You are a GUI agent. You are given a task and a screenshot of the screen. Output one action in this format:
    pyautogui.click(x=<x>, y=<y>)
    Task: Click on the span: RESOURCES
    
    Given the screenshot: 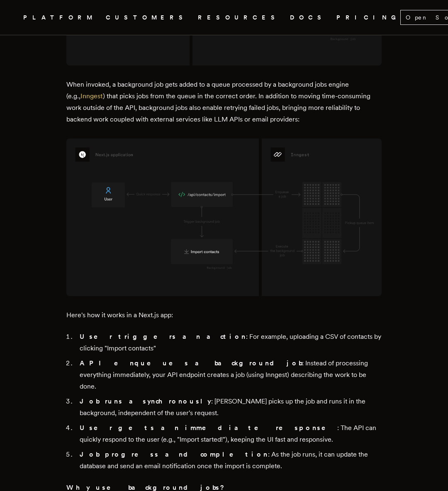 What is the action you would take?
    pyautogui.click(x=239, y=18)
    